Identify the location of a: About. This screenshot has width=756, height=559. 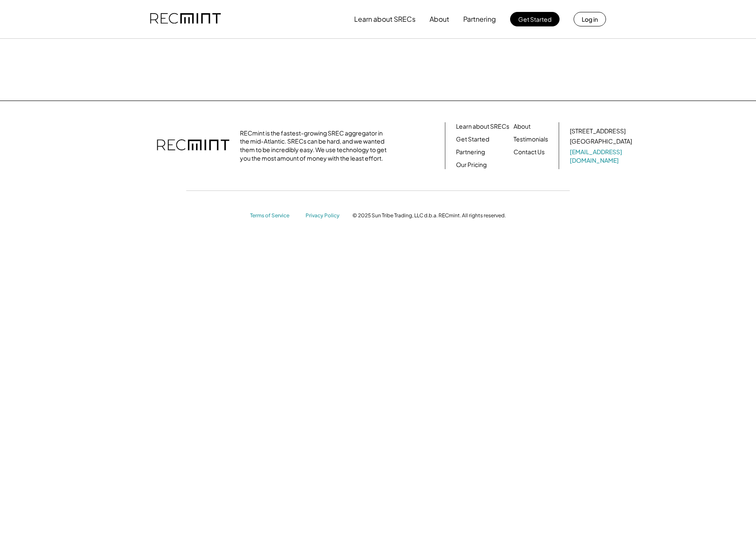
(522, 127).